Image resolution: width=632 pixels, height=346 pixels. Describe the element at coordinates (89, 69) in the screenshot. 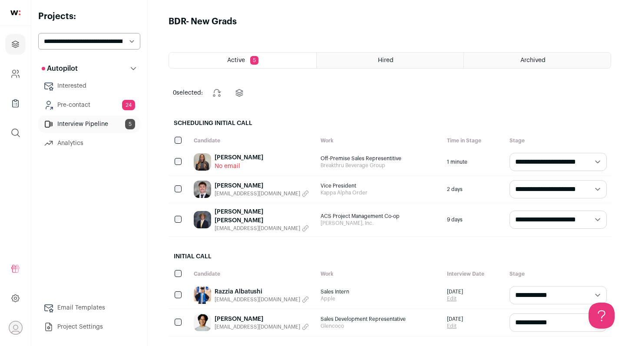

I see `button: Autopilot` at that location.